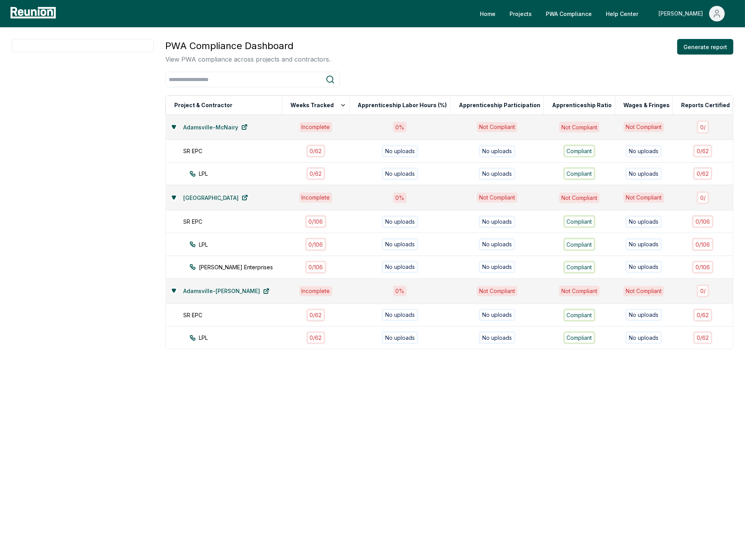 This screenshot has width=745, height=560. I want to click on button: Project & Contractor, so click(203, 106).